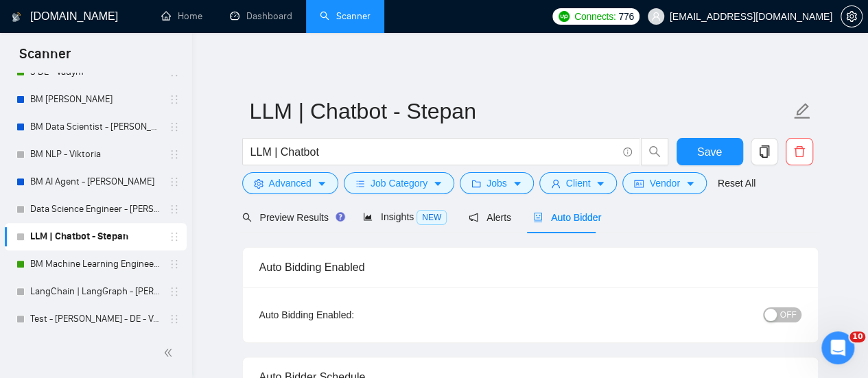 The image size is (868, 378). What do you see at coordinates (291, 218) in the screenshot?
I see `span: Preview Results` at bounding box center [291, 218].